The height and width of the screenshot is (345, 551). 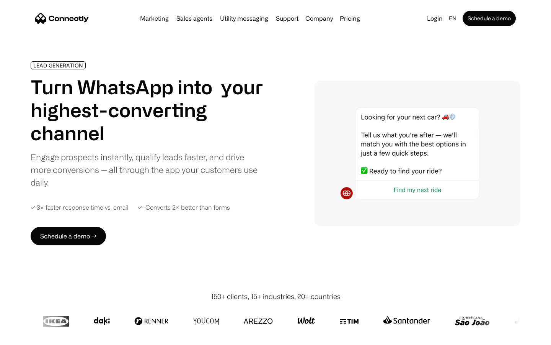 What do you see at coordinates (319, 18) in the screenshot?
I see `div: Company` at bounding box center [319, 18].